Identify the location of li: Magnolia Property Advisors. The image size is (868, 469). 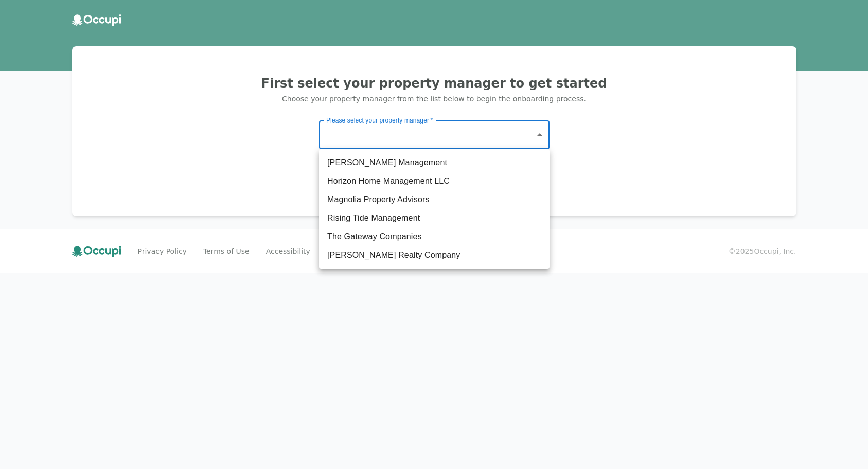
(434, 199).